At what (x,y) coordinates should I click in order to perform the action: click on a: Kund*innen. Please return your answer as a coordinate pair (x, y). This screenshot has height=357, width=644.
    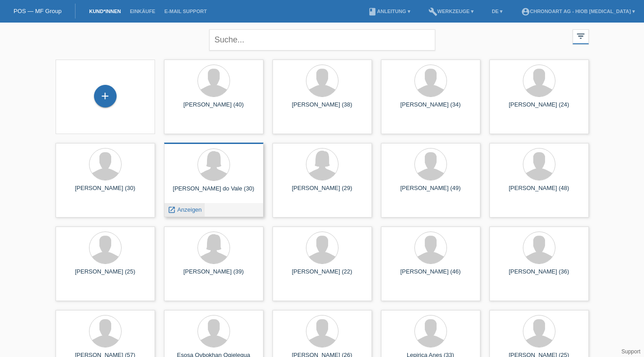
    Looking at the image, I should click on (105, 11).